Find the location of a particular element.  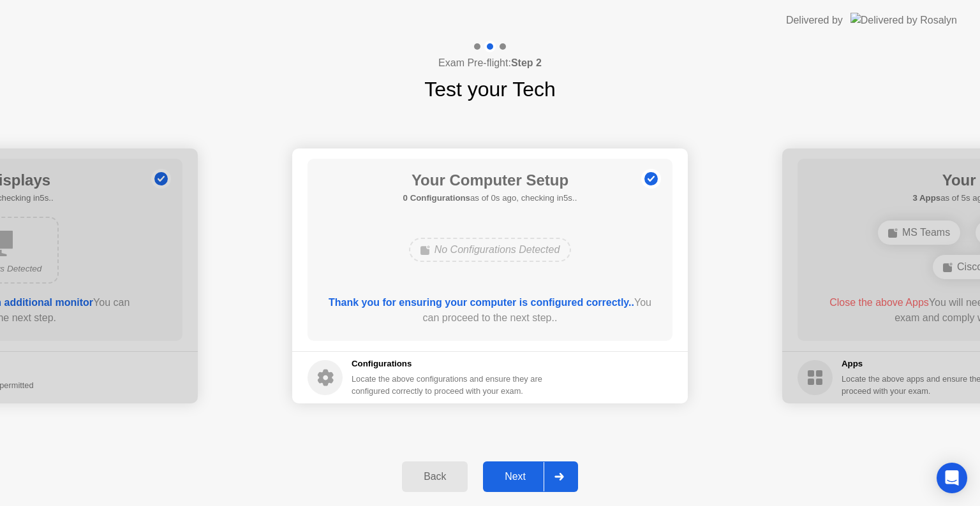

b: 0 Configurations is located at coordinates (436, 198).